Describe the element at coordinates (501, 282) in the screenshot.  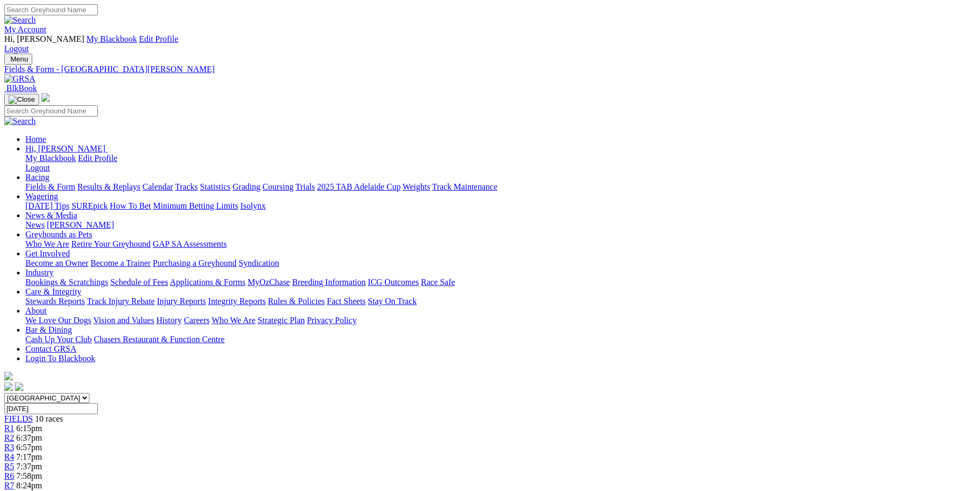
I see `div: Industry` at that location.